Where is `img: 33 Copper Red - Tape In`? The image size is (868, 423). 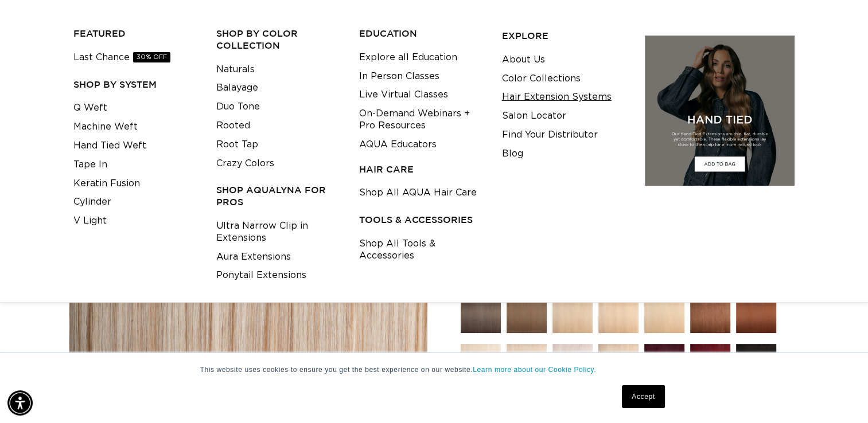
img: 33 Copper Red - Tape In is located at coordinates (756, 313).